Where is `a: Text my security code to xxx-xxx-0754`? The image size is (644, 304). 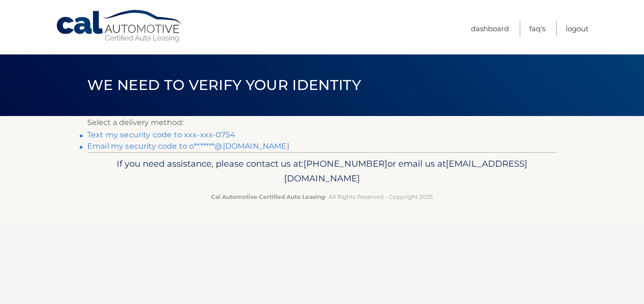 a: Text my security code to xxx-xxx-0754 is located at coordinates (161, 134).